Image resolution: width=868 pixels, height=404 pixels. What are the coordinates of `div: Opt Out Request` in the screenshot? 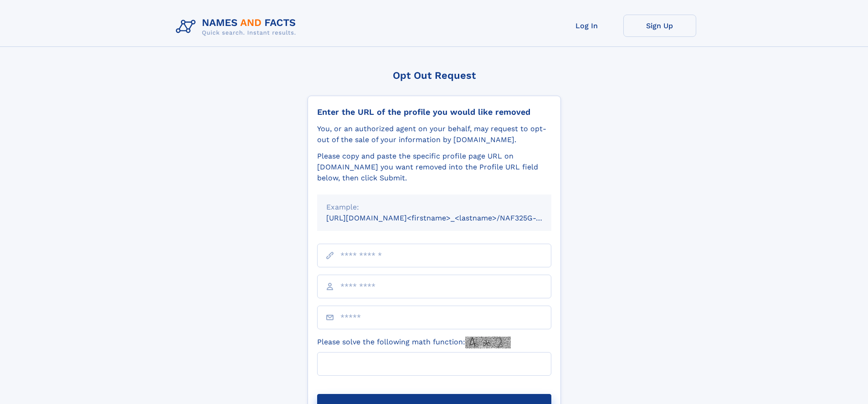 It's located at (434, 75).